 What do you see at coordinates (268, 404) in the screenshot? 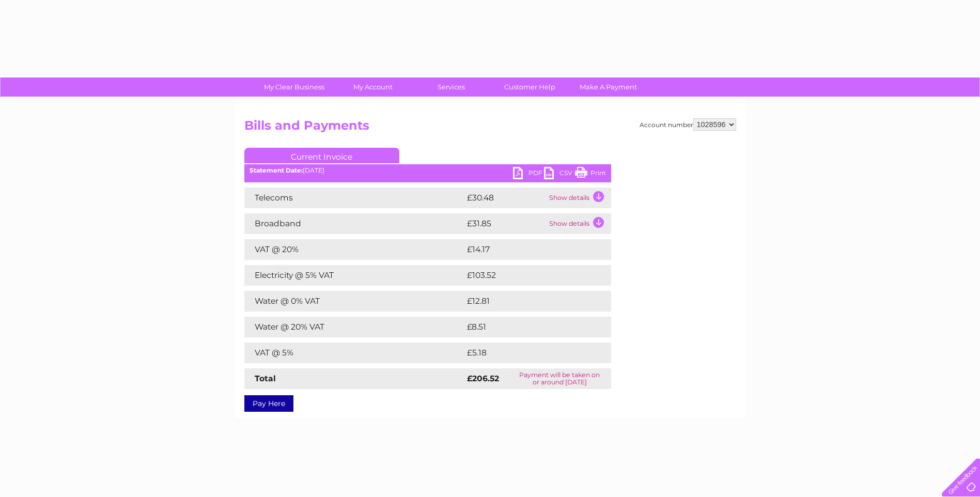
I see `a: Pay Here` at bounding box center [268, 404].